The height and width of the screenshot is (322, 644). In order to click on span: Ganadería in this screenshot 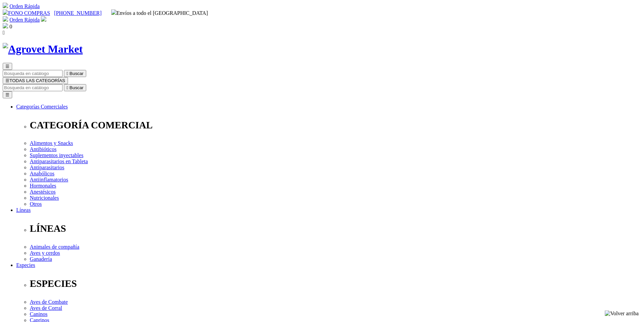, I will do `click(41, 259)`.